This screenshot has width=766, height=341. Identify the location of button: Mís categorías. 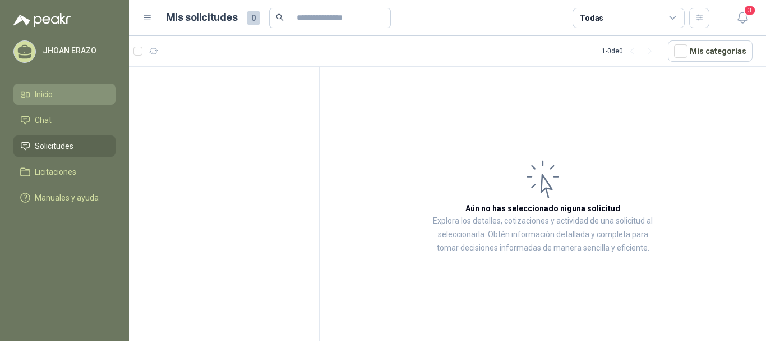
(710, 51).